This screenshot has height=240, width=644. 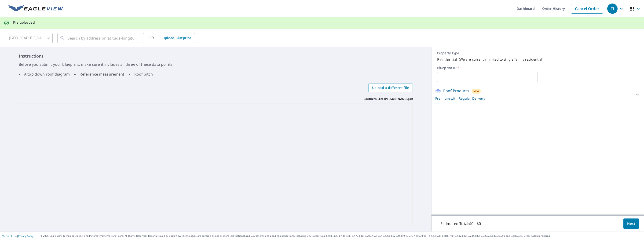 I want to click on li: Reference measurement, so click(x=99, y=74).